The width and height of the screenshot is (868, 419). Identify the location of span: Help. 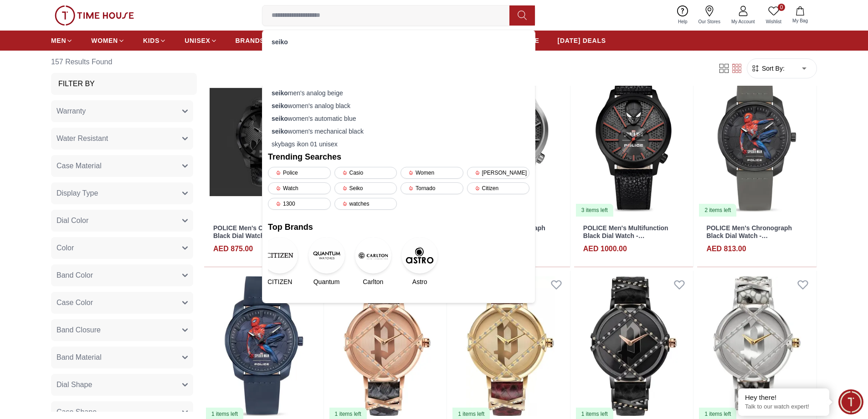
(683, 21).